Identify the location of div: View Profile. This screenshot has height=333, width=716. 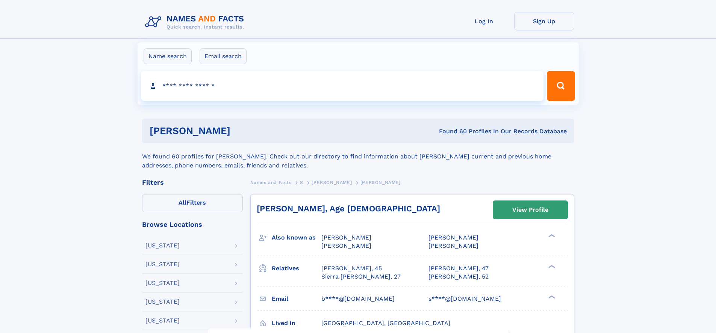
(530, 210).